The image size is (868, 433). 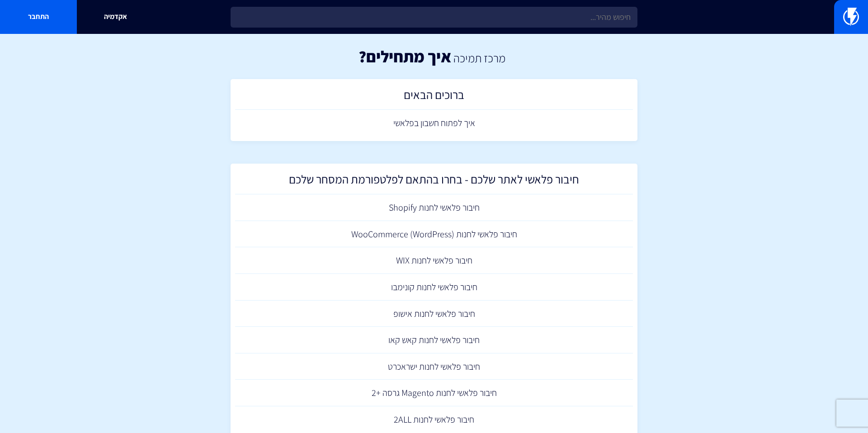 What do you see at coordinates (434, 207) in the screenshot?
I see `a: חיבור פלאשי לחנות Shopify` at bounding box center [434, 207].